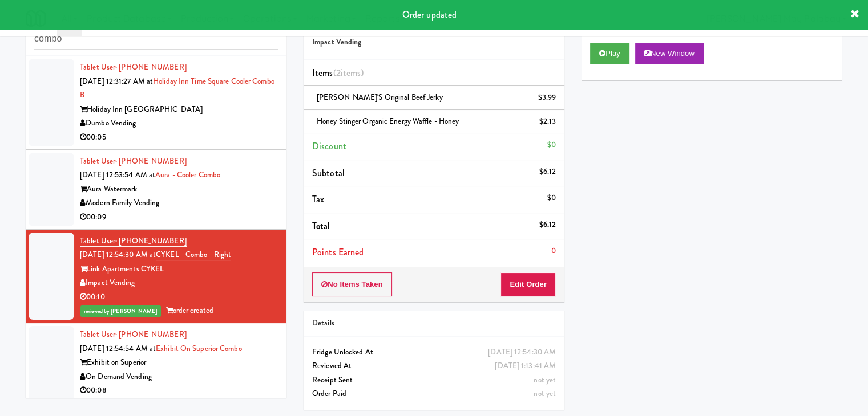 The height and width of the screenshot is (416, 868). What do you see at coordinates (387, 121) in the screenshot?
I see `span: Honey Stinger Organic Energy Waffle - Honey` at bounding box center [387, 121].